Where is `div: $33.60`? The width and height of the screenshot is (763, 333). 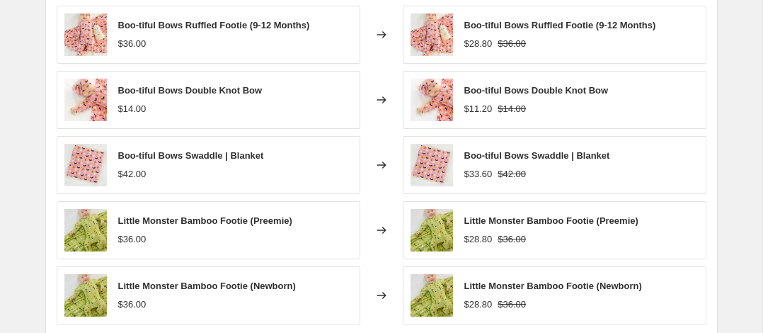
div: $33.60 is located at coordinates (479, 174).